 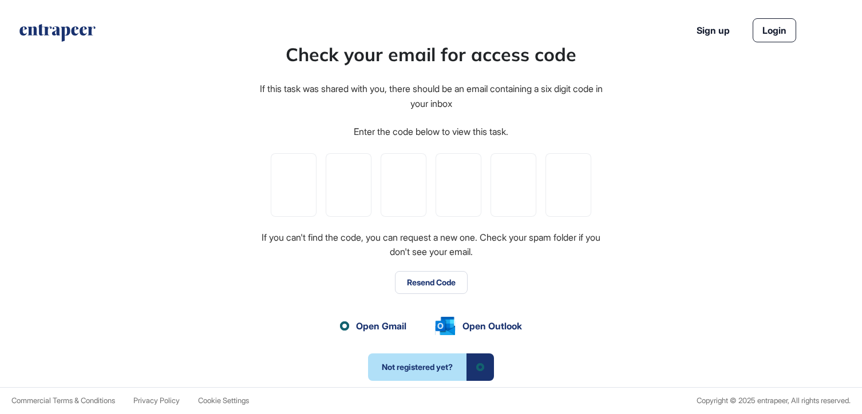 What do you see at coordinates (63, 401) in the screenshot?
I see `a: Commercial Terms & Conditions` at bounding box center [63, 401].